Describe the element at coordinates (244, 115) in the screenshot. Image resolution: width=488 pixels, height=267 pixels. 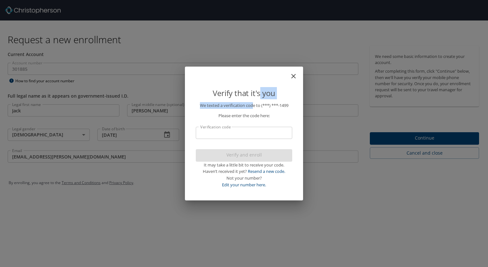
I see `p: Please enter the code here:` at that location.